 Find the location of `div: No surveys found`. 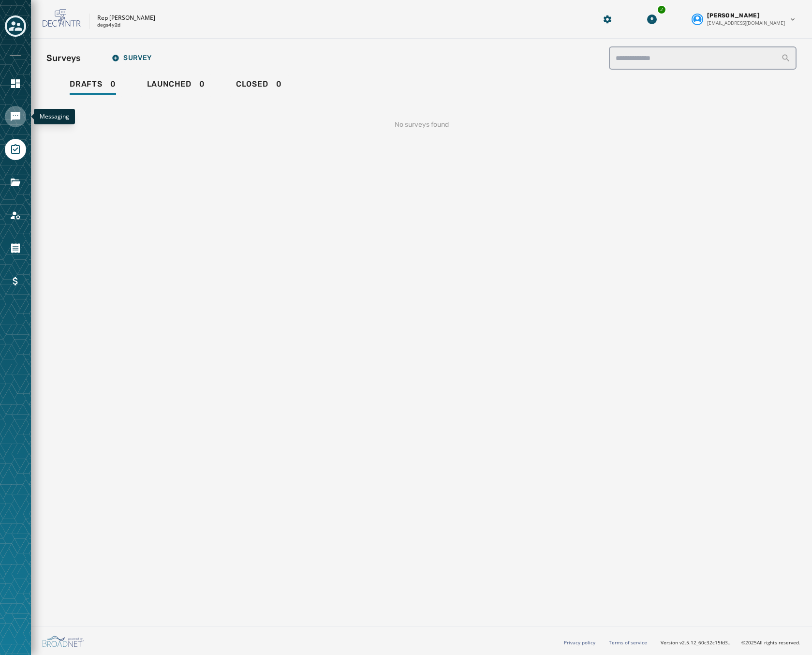

div: No surveys found is located at coordinates (421, 124).